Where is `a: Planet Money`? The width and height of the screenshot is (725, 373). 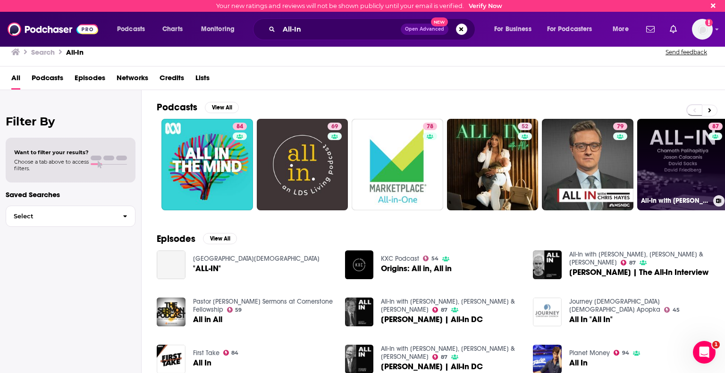 a: Planet Money is located at coordinates (590, 353).